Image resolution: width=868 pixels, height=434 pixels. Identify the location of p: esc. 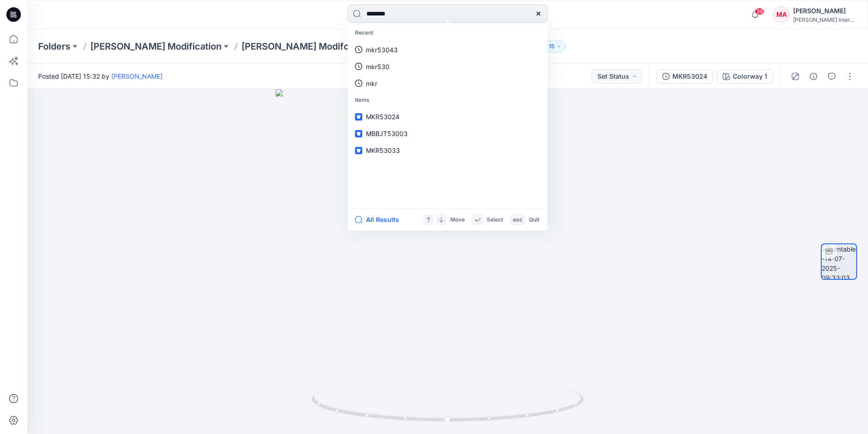
(518, 219).